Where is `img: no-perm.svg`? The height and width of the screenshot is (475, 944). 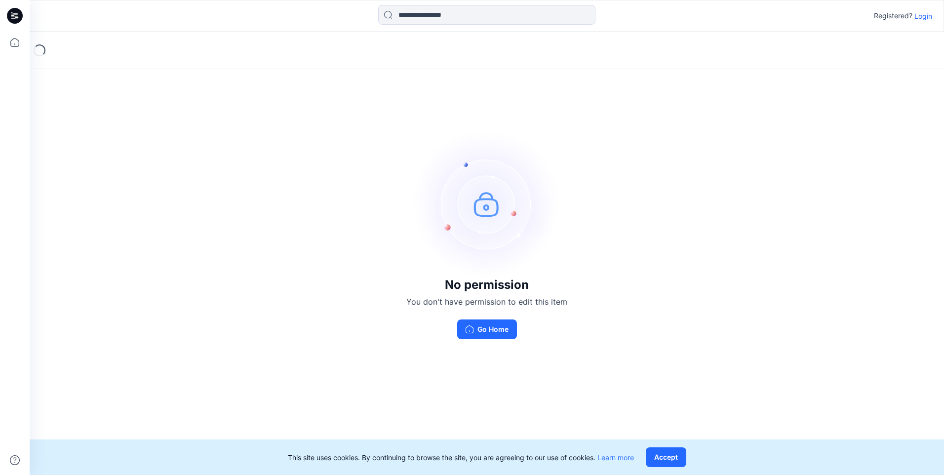
img: no-perm.svg is located at coordinates (487, 204).